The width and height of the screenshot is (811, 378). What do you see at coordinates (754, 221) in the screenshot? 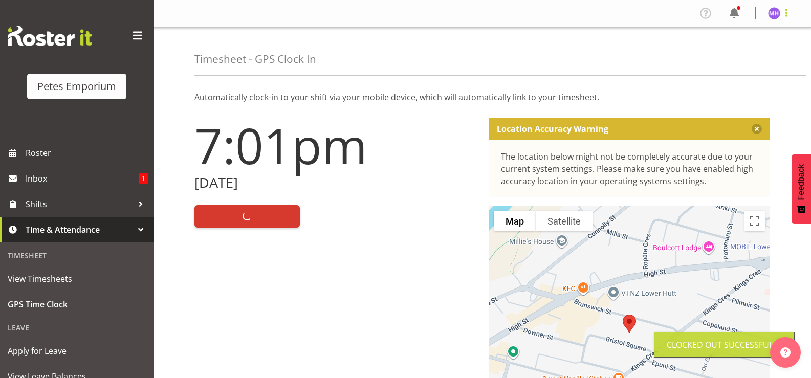
I see `button: Toggle fullscreen view` at bounding box center [754, 221].